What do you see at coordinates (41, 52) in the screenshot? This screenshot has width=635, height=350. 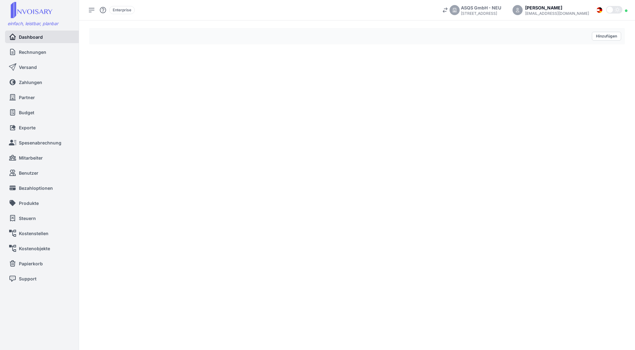 I see `a: Rechnungen` at bounding box center [41, 52].